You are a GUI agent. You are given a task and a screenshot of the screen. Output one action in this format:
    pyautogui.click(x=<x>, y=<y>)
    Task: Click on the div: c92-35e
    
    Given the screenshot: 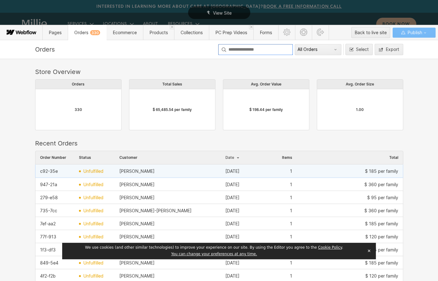 What is the action you would take?
    pyautogui.click(x=49, y=171)
    